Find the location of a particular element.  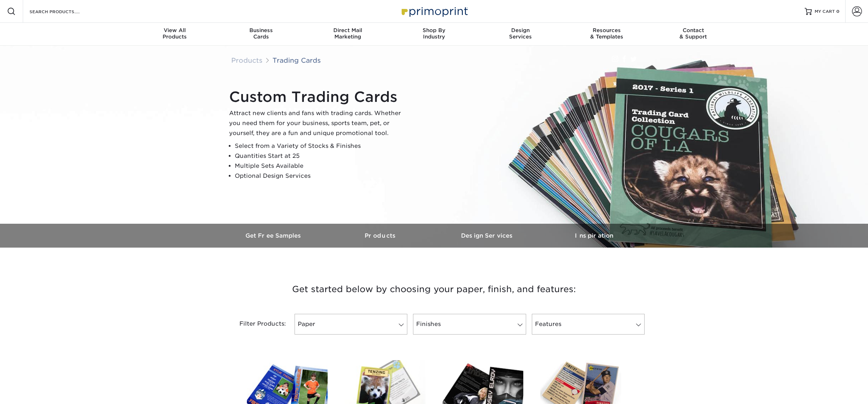

div: Cards is located at coordinates (261, 34).